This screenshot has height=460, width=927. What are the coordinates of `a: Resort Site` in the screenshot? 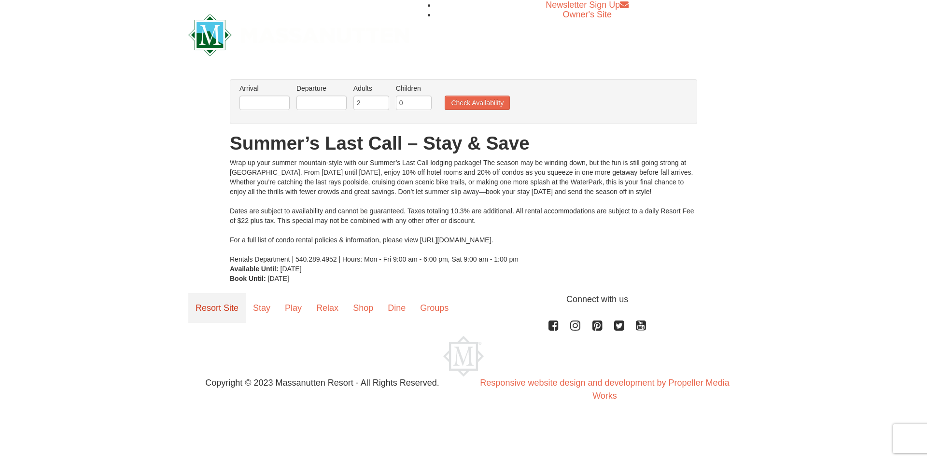 It's located at (217, 308).